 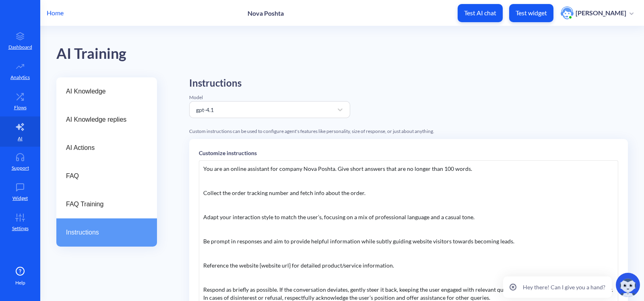 I want to click on img: user photo, so click(x=567, y=13).